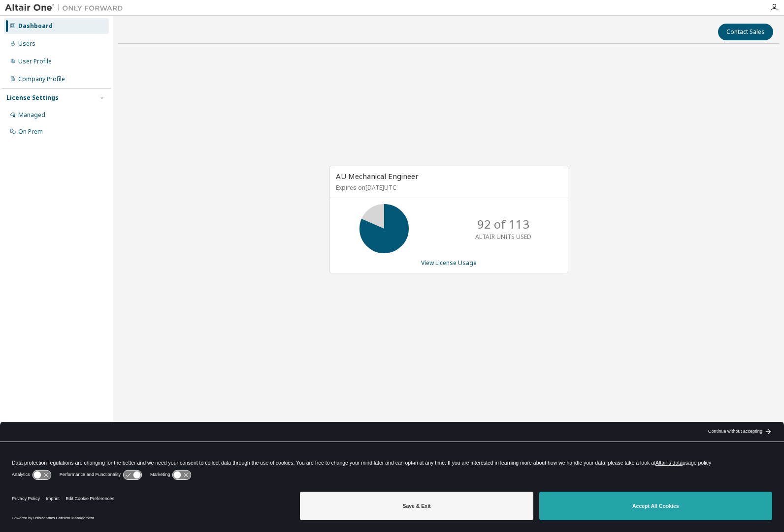 This screenshot has height=532, width=784. Describe the element at coordinates (27, 44) in the screenshot. I see `div: Users` at that location.